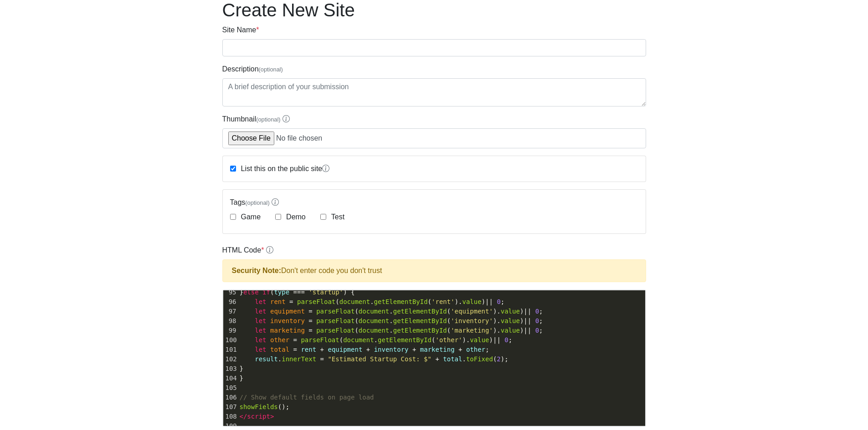 The height and width of the screenshot is (430, 868). What do you see at coordinates (240, 30) in the screenshot?
I see `label: Site Name` at bounding box center [240, 30].